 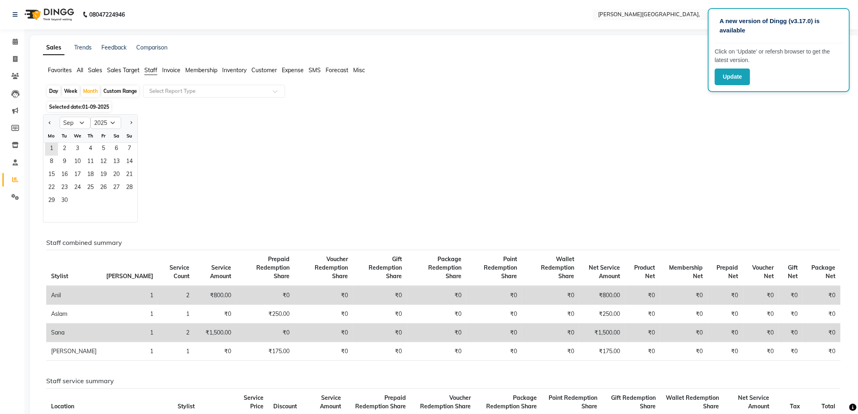 I want to click on span: Voucher Net, so click(x=763, y=272).